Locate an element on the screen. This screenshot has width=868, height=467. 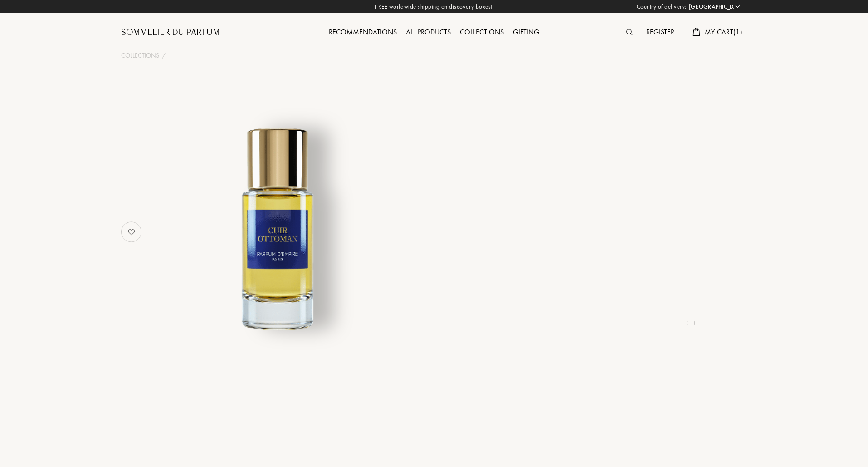
div: All products is located at coordinates (428, 33).